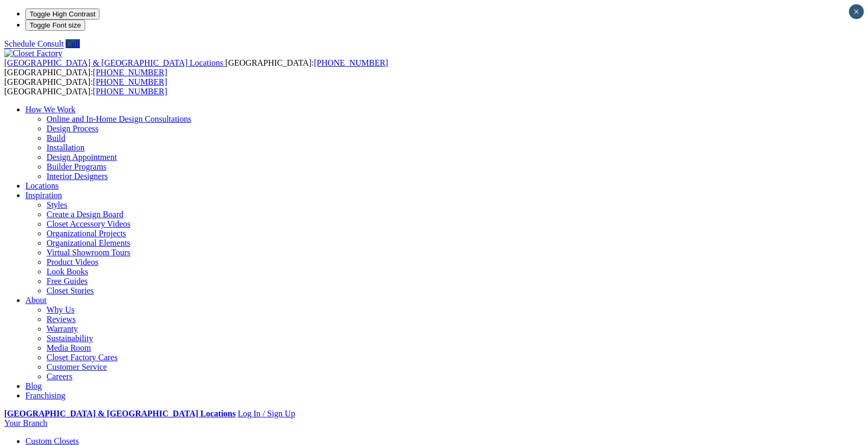  I want to click on a: How We Work, so click(50, 109).